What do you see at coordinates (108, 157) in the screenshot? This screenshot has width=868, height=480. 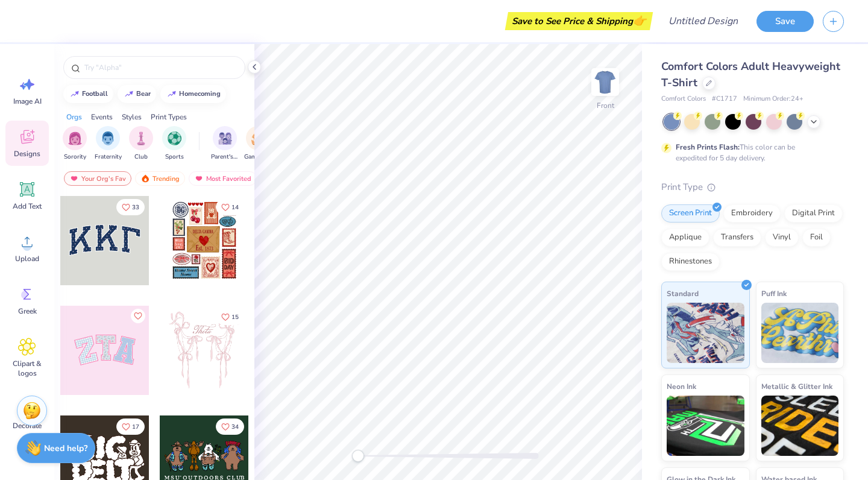 I see `span: Fraternity` at bounding box center [108, 157].